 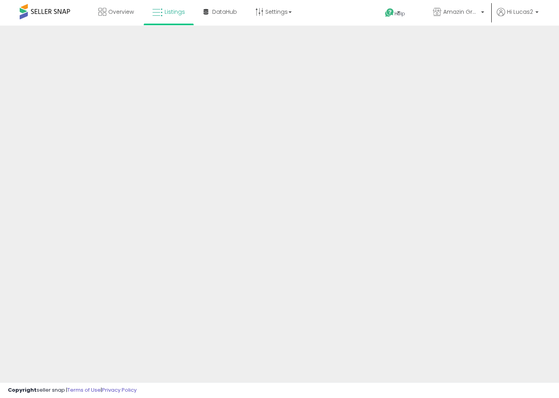 What do you see at coordinates (517, 17) in the screenshot?
I see `a: Hi Lucas2` at bounding box center [517, 17].